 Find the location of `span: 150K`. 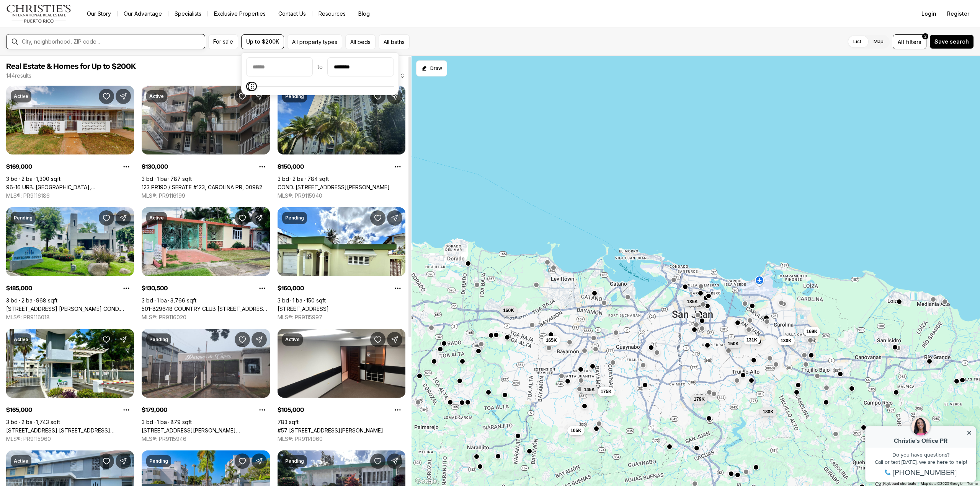

span: 150K is located at coordinates (733, 344).